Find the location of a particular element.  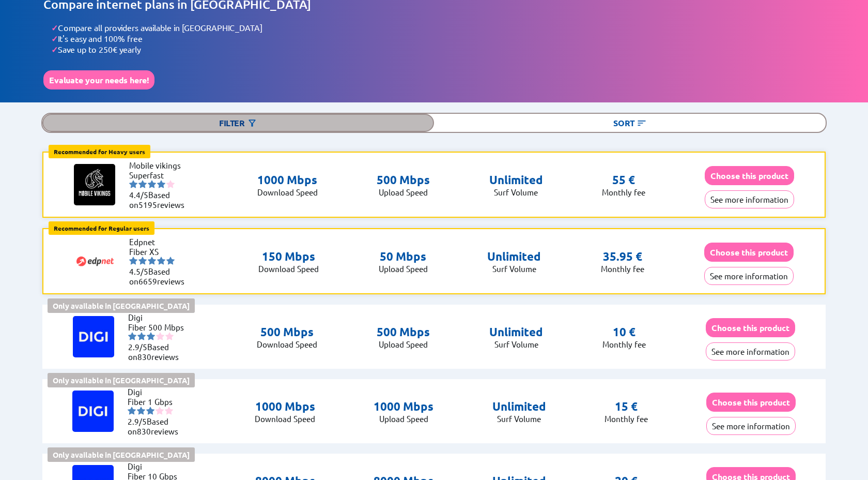

li: Save up to 250€ yearly is located at coordinates (438, 49).